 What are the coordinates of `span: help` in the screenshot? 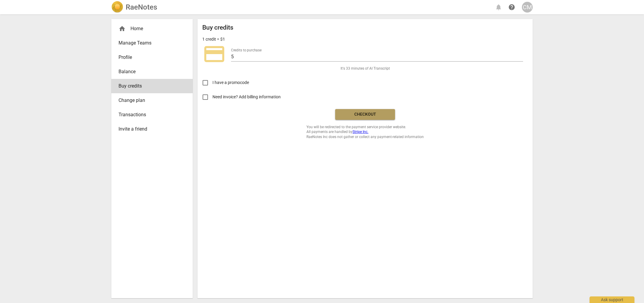 It's located at (512, 7).